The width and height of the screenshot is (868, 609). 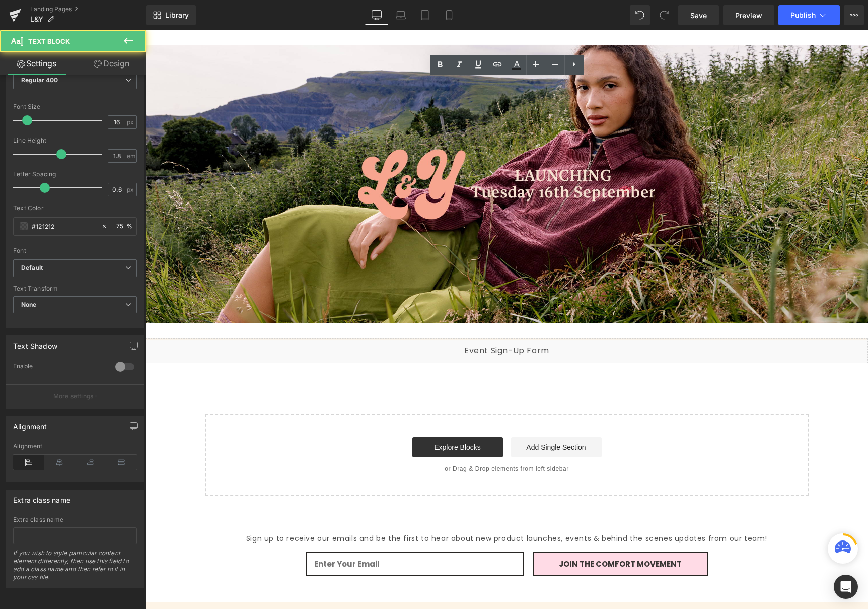 I want to click on span: L&Y, so click(x=37, y=19).